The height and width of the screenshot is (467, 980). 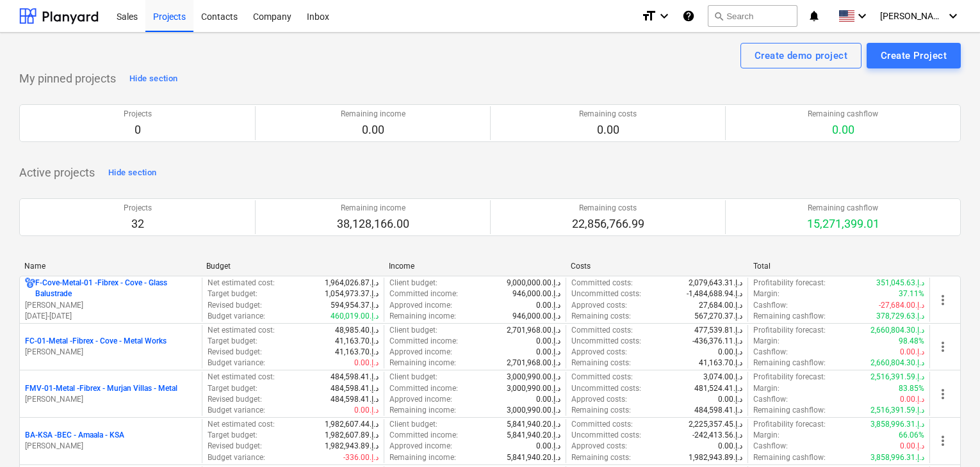 What do you see at coordinates (800, 56) in the screenshot?
I see `div: Create demo project` at bounding box center [800, 56].